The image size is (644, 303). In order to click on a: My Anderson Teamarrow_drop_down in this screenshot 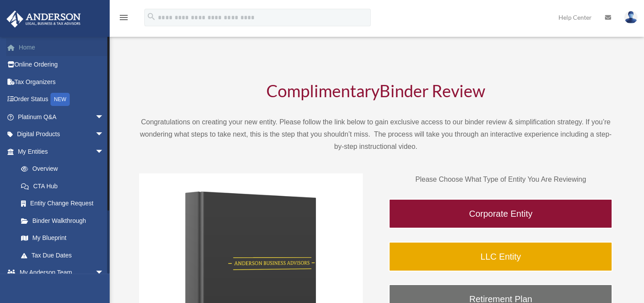, I will do `click(62, 273)`.